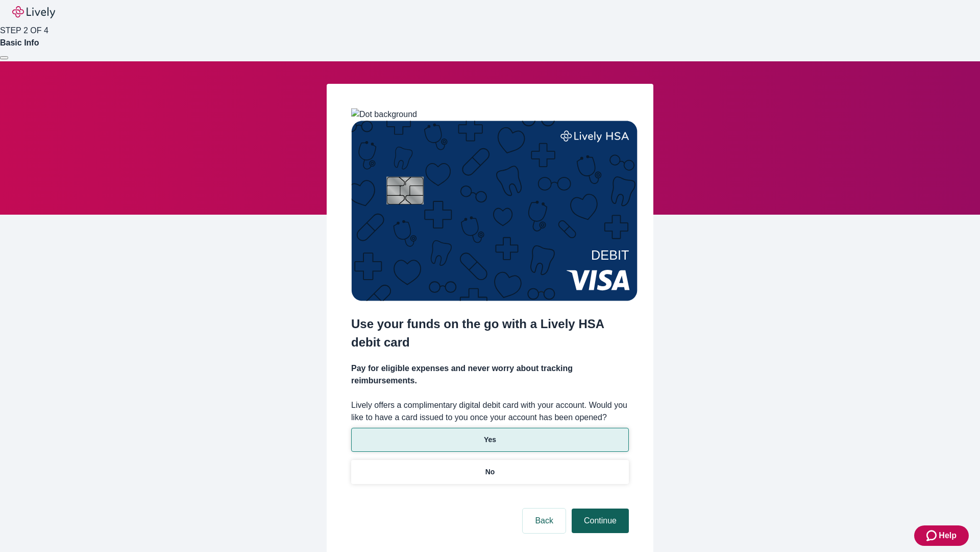 The width and height of the screenshot is (980, 552). I want to click on svg: Zendesk support icon, so click(933, 535).